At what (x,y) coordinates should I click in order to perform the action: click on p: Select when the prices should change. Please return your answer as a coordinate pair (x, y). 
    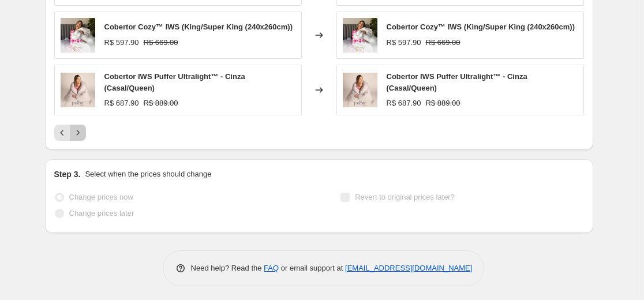
    Looking at the image, I should click on (148, 174).